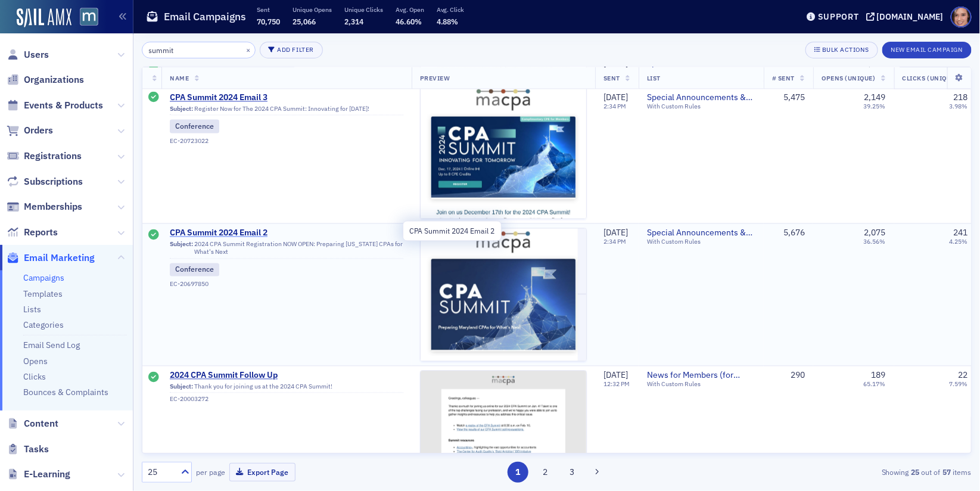 The height and width of the screenshot is (491, 980). I want to click on strong: 25, so click(915, 472).